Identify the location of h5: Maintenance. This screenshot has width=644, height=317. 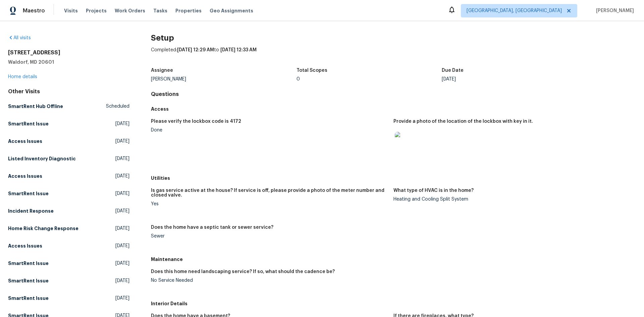
(394, 259).